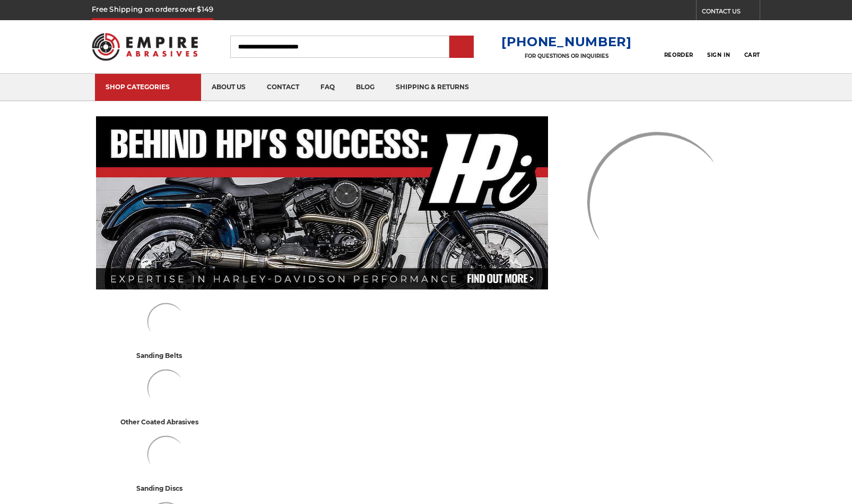 This screenshot has height=504, width=852. I want to click on img: Sanding Discs, so click(166, 454).